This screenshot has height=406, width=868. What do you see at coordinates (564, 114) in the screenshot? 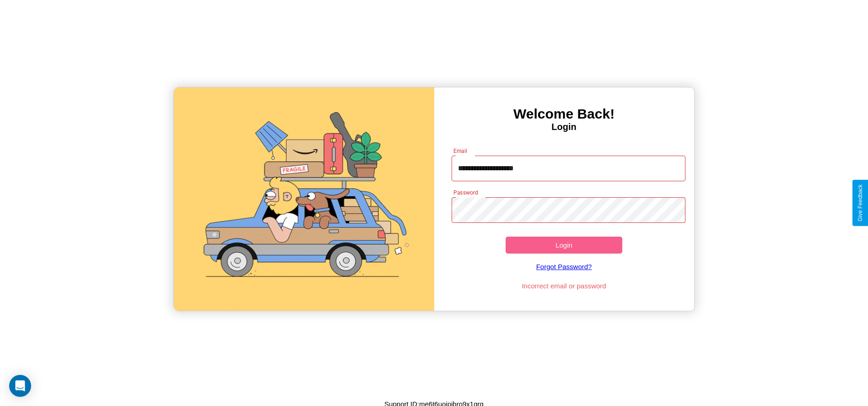
I see `h3: Welcome Back!` at bounding box center [564, 114].